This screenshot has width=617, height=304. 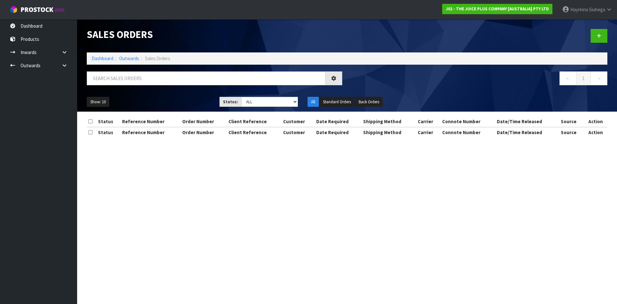 What do you see at coordinates (480, 79) in the screenshot?
I see `nav: Page navigation` at bounding box center [480, 79].